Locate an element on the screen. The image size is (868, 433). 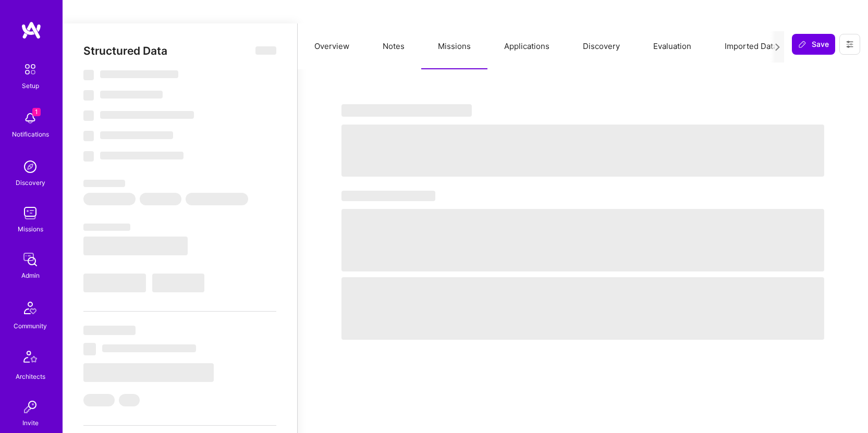
button: Overview is located at coordinates (331, 46).